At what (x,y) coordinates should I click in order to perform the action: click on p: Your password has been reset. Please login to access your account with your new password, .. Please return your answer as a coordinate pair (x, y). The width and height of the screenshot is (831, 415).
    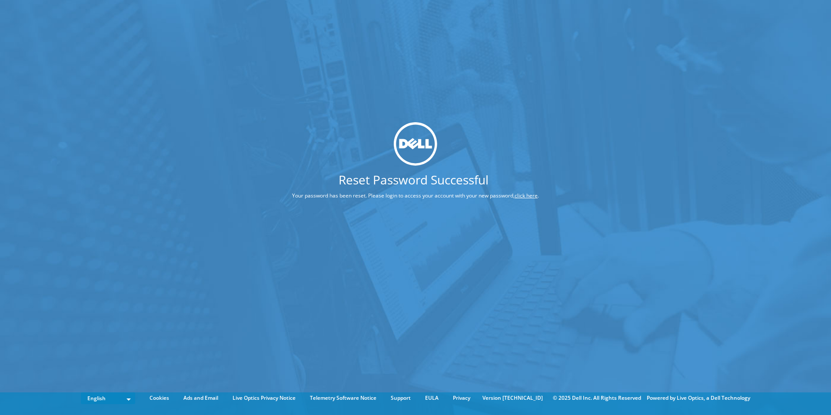
    Looking at the image, I should click on (415, 196).